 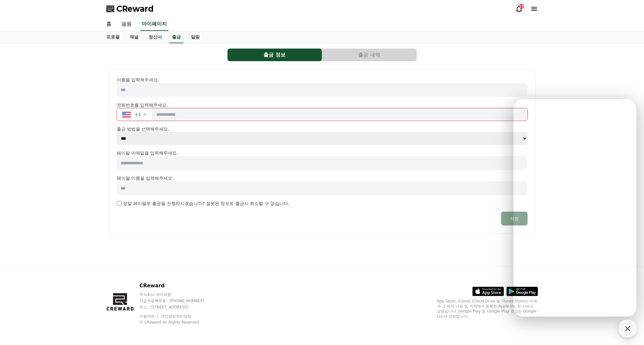 I want to click on a: 출금, so click(x=177, y=37).